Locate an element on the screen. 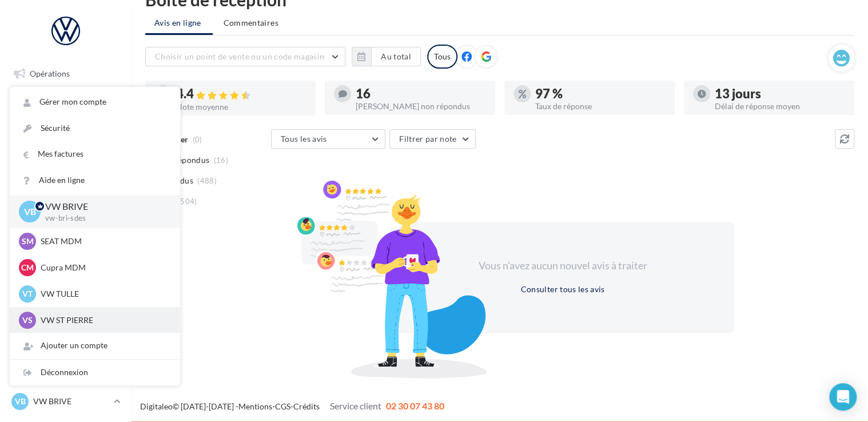 This screenshot has width=868, height=422. div: Note moyenne is located at coordinates (241, 107).